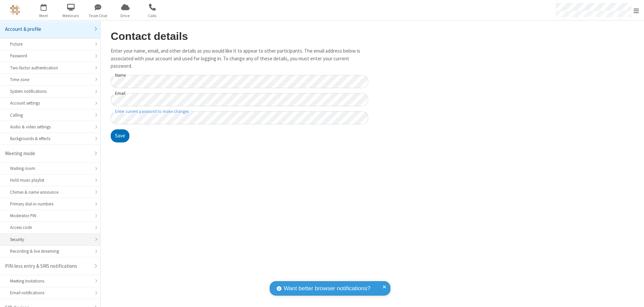 The height and width of the screenshot is (307, 644). I want to click on span: Drive, so click(125, 16).